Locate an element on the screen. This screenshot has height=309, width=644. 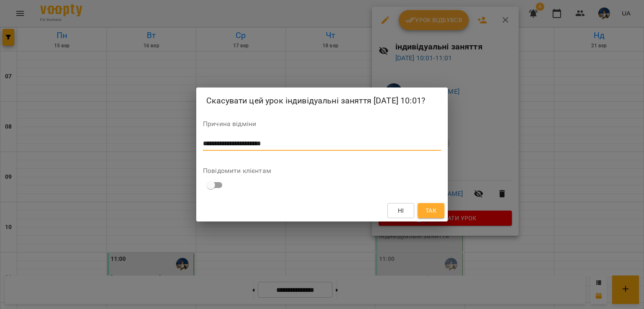
button: Ні is located at coordinates (401, 211).